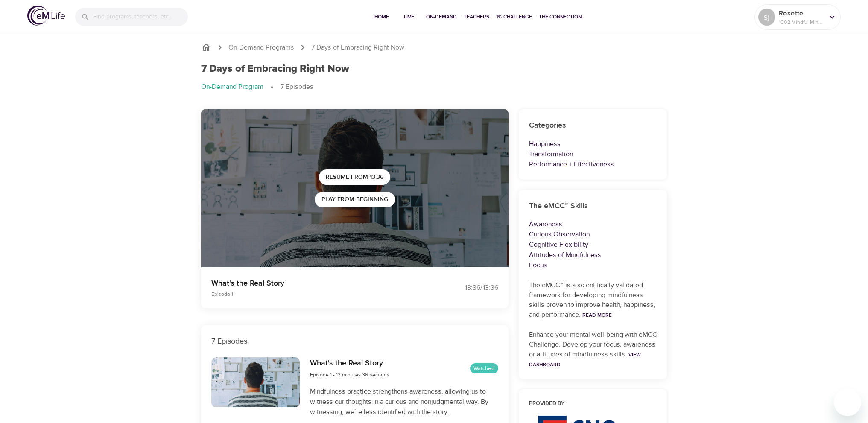 The image size is (868, 423). What do you see at coordinates (46, 15) in the screenshot?
I see `img: logo` at bounding box center [46, 15].